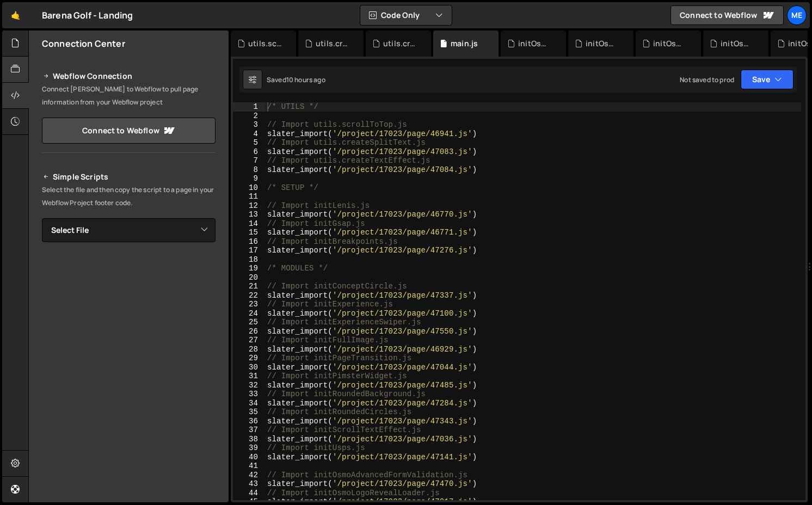  Describe the element at coordinates (249, 287) in the screenshot. I see `div: 21` at that location.